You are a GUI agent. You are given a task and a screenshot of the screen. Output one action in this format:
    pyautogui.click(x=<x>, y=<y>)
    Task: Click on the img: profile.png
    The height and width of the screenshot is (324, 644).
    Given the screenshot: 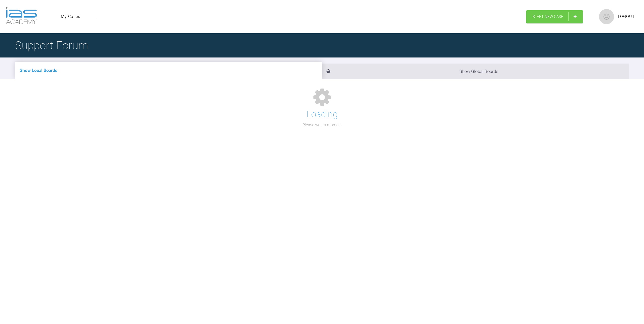 What is the action you would take?
    pyautogui.click(x=607, y=17)
    